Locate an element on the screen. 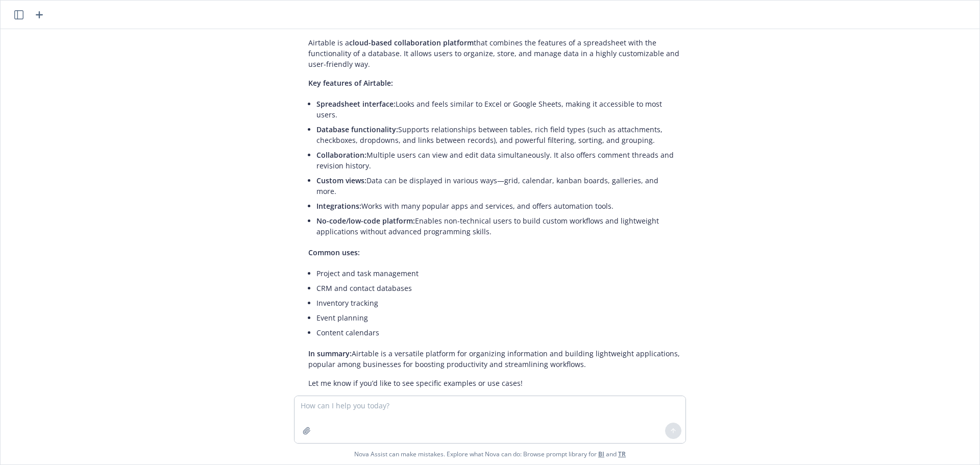 The width and height of the screenshot is (980, 465). p: Let me know if you’d like to see specific examples or use cases! is located at coordinates (494, 383).